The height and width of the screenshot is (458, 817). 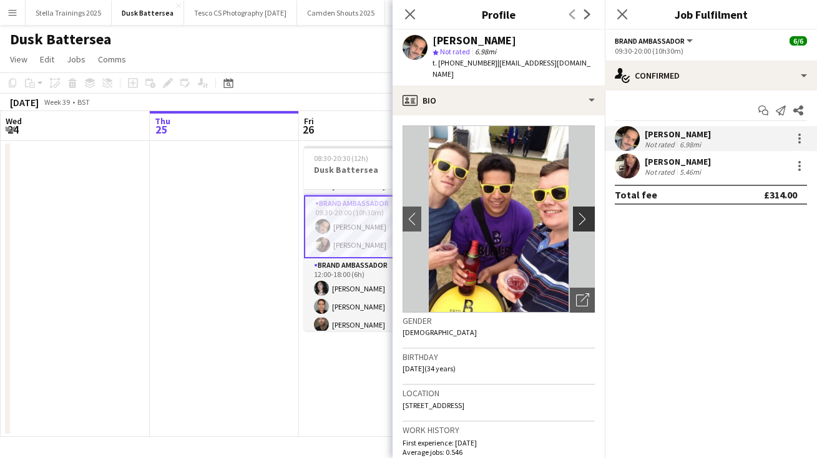 What do you see at coordinates (19, 59) in the screenshot?
I see `a: View` at bounding box center [19, 59].